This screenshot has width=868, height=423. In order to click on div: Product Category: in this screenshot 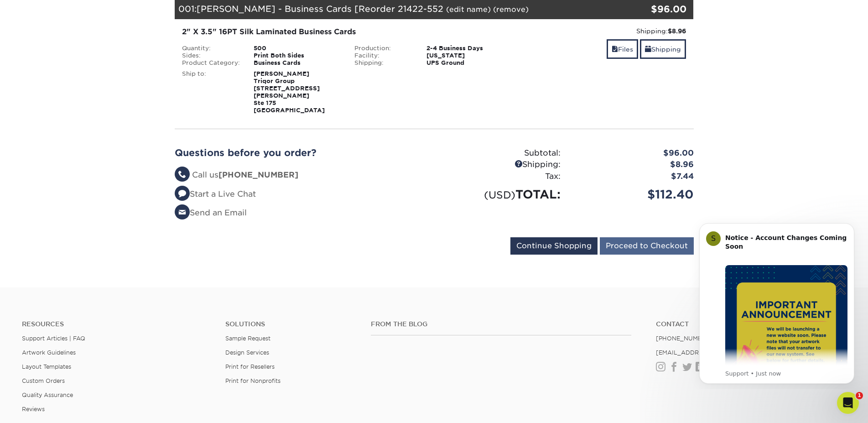, I will do `click(212, 63)`.